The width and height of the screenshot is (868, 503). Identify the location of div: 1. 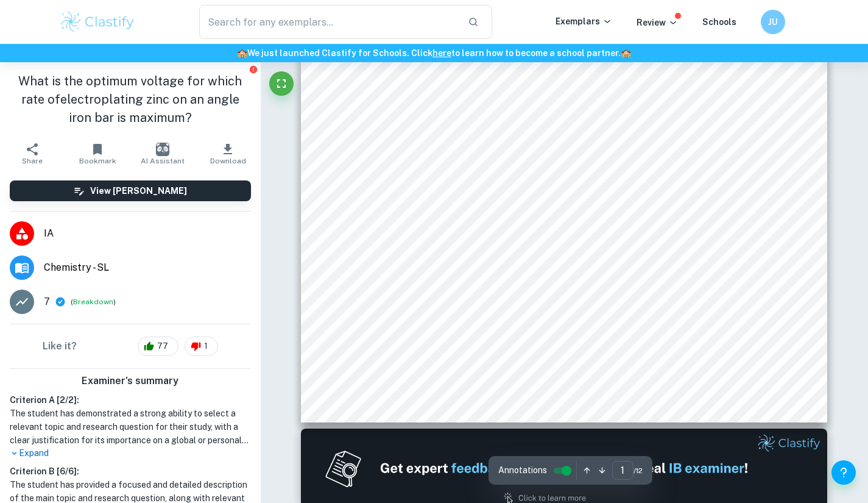
(201, 346).